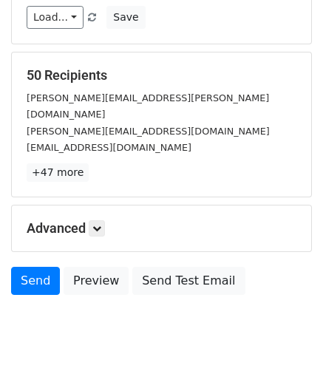 Image resolution: width=323 pixels, height=391 pixels. Describe the element at coordinates (286, 356) in the screenshot. I see `div: Chat Widget` at that location.